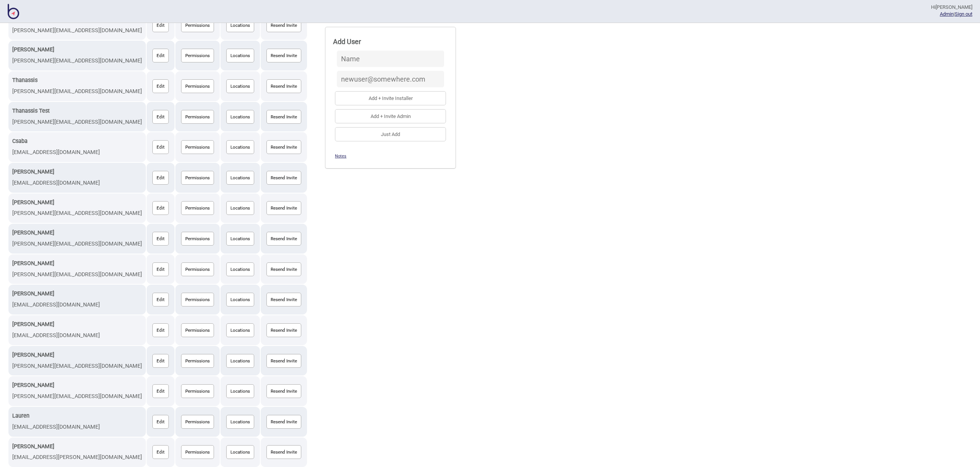  Describe the element at coordinates (391, 116) in the screenshot. I see `button: Add + Invite Admin` at that location.